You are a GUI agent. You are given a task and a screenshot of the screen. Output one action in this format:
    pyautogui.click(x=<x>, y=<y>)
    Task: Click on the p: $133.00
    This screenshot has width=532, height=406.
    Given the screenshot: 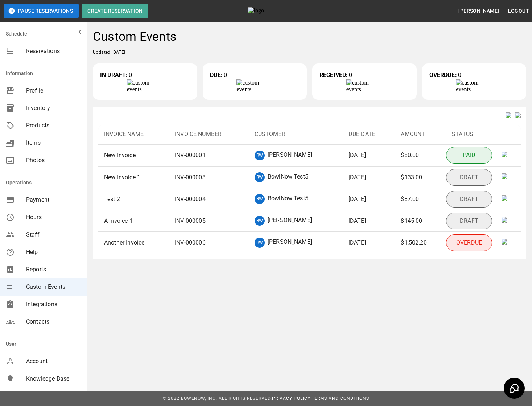 What is the action you would take?
    pyautogui.click(x=411, y=177)
    